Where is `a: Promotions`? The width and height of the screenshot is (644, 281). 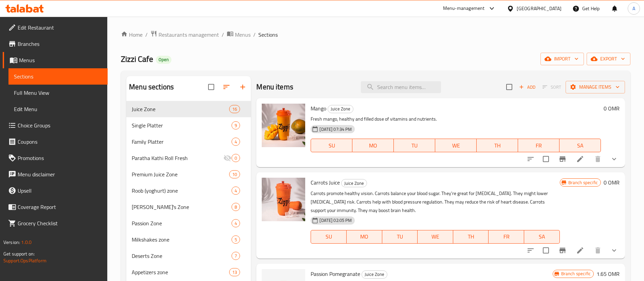 a: Promotions is located at coordinates (55, 158).